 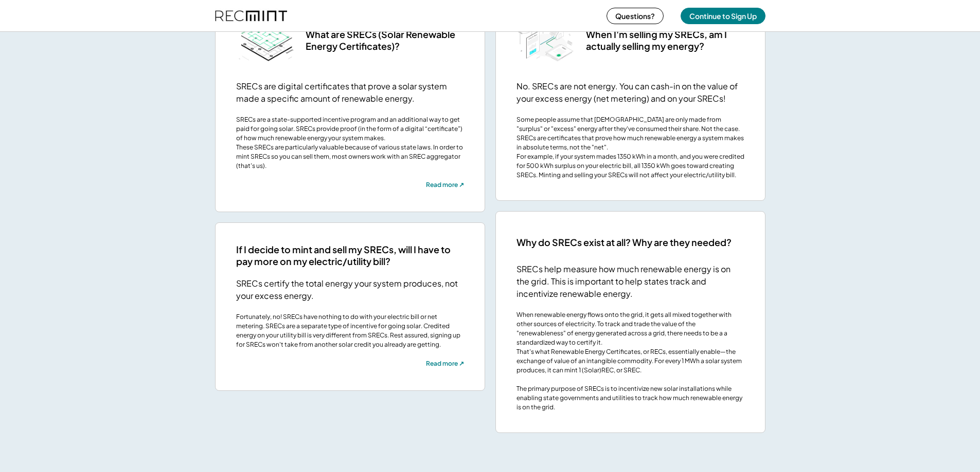 I want to click on div: SRECs help measure how much renewable energy is on the grid. This is important to help states tra..., so click(x=630, y=282).